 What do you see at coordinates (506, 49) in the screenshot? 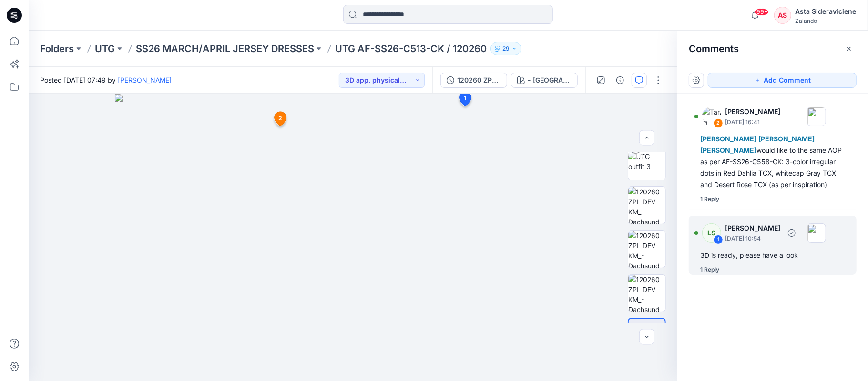
I see `p: 29` at bounding box center [506, 49].